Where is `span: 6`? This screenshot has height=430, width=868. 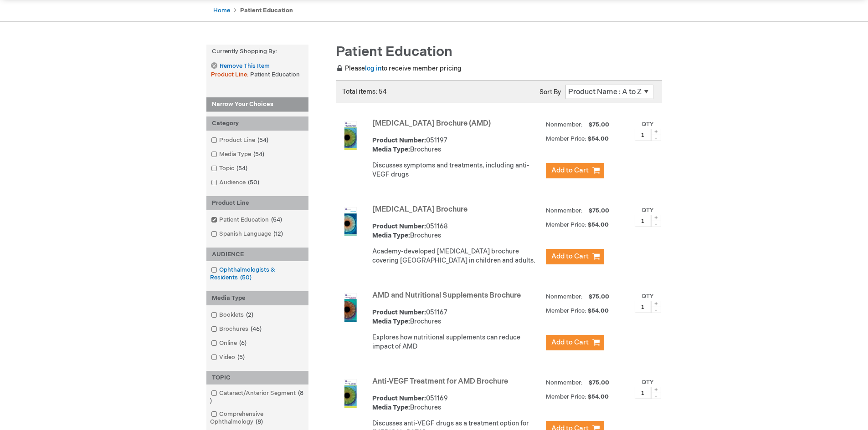 span: 6 is located at coordinates (243, 344).